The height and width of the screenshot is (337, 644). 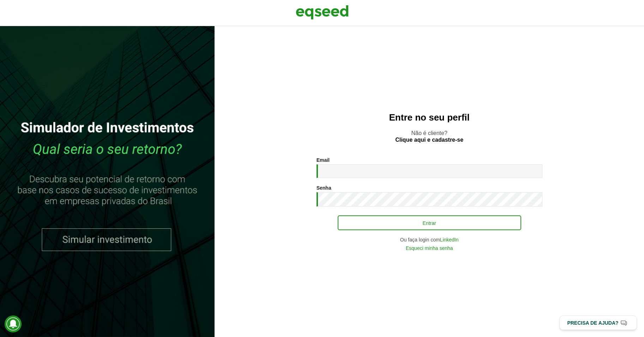 What do you see at coordinates (429, 136) in the screenshot?
I see `p: Não é cliente?` at bounding box center [429, 136].